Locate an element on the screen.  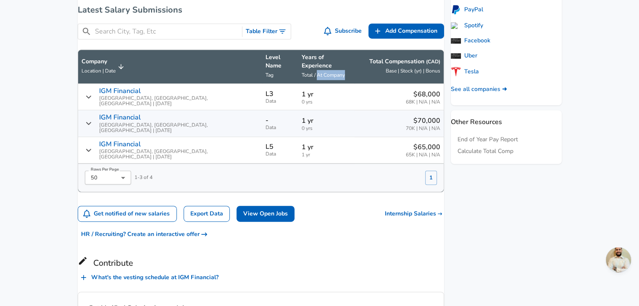
a: Calculate Total Comp is located at coordinates (485, 152).